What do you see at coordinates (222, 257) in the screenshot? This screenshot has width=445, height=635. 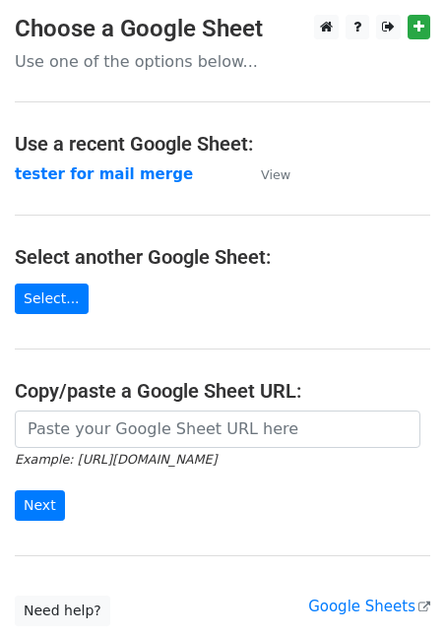 I see `h4: Select another Google Sheet:` at bounding box center [222, 257].